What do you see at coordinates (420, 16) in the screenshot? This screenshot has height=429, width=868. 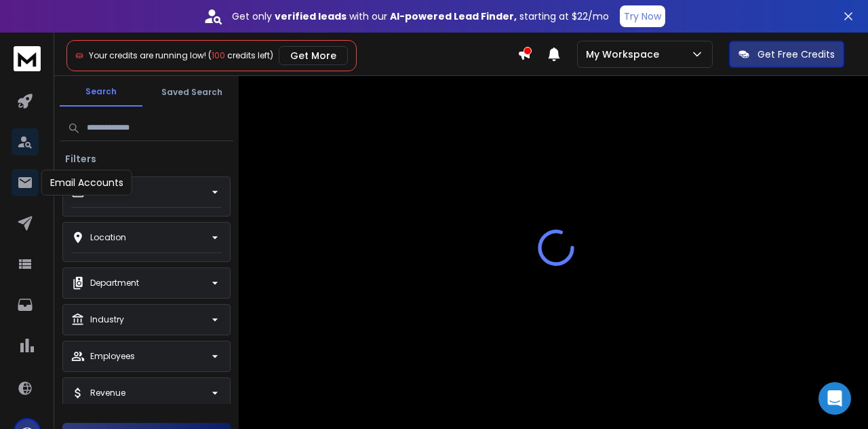 I see `p: Get only with our starting at $22/mo` at bounding box center [420, 16].